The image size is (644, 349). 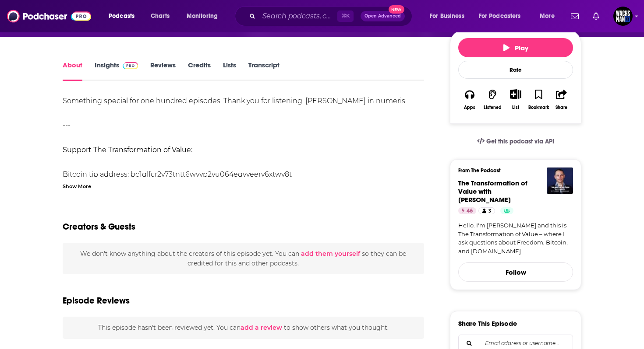 I want to click on span: 46, so click(x=470, y=211).